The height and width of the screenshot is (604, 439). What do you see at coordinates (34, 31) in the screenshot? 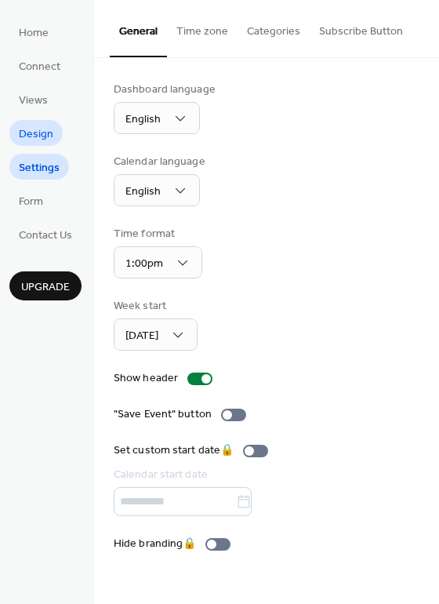
I see `a: Home` at bounding box center [34, 31].